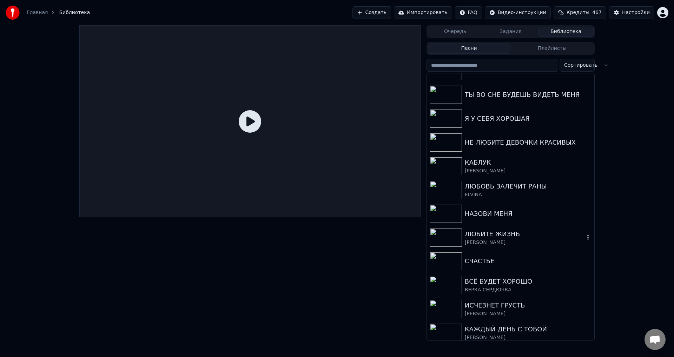 Image resolution: width=674 pixels, height=357 pixels. What do you see at coordinates (528, 143) in the screenshot?
I see `div: НЕ ЛЮБИТЕ ДЕВОЧКИ КРАСИВЫХ` at bounding box center [528, 143].